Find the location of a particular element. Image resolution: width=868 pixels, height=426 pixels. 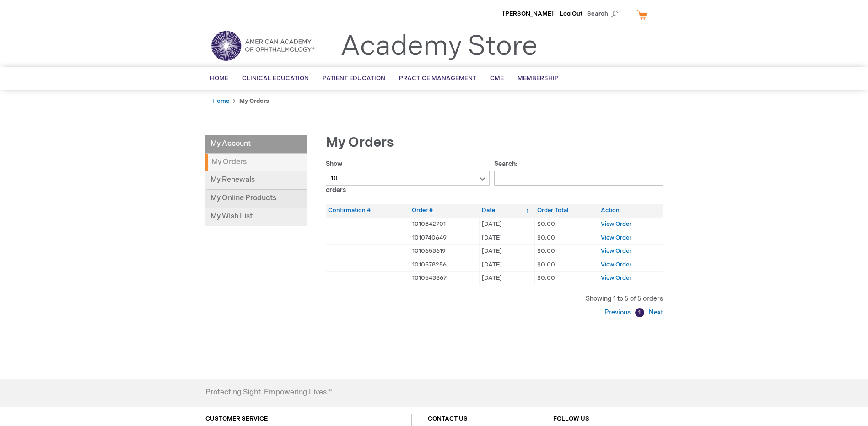

span: Search is located at coordinates (604, 13).